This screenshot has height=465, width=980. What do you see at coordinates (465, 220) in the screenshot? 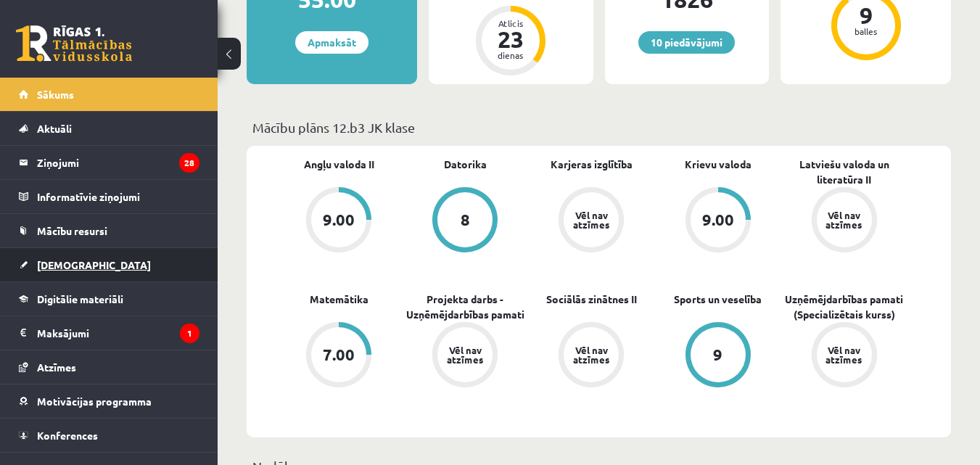
I see `div: 8` at bounding box center [465, 220].